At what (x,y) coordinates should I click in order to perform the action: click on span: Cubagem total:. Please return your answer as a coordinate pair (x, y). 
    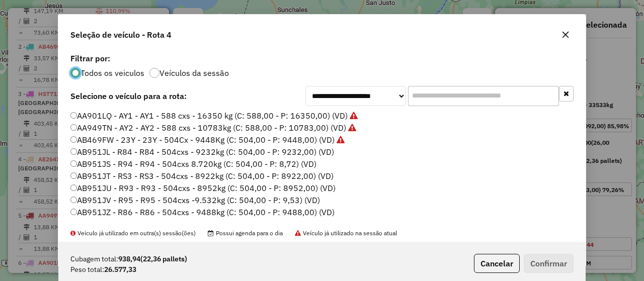
    Looking at the image, I should click on (94, 259).